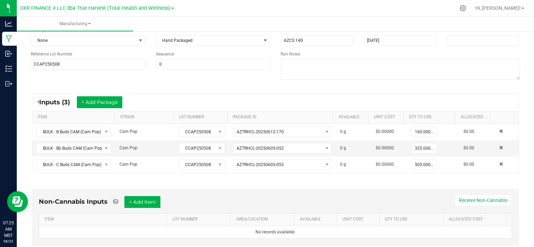  Describe the element at coordinates (260, 132) in the screenshot. I see `span: AZTRHCL-20250612-170` at that location.